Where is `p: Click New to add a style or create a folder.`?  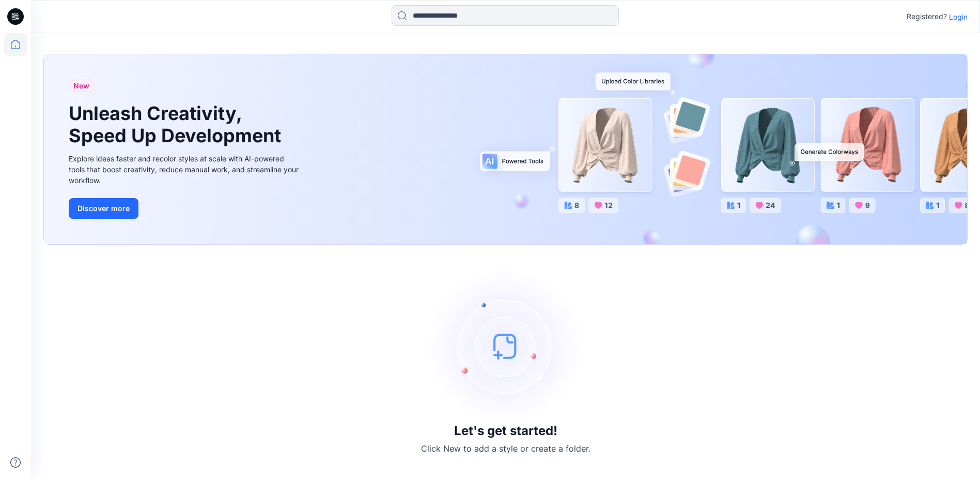 p: Click New to add a style or create a folder. is located at coordinates (505, 448).